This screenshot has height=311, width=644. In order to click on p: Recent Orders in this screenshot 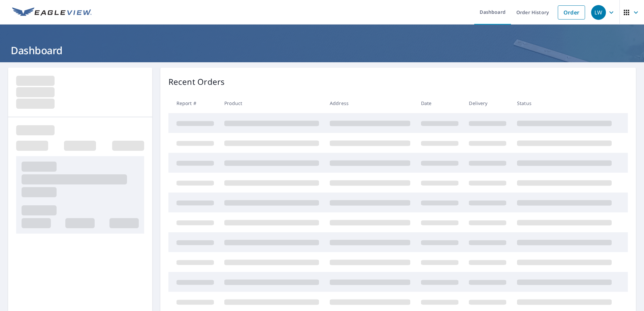, I will do `click(196, 82)`.